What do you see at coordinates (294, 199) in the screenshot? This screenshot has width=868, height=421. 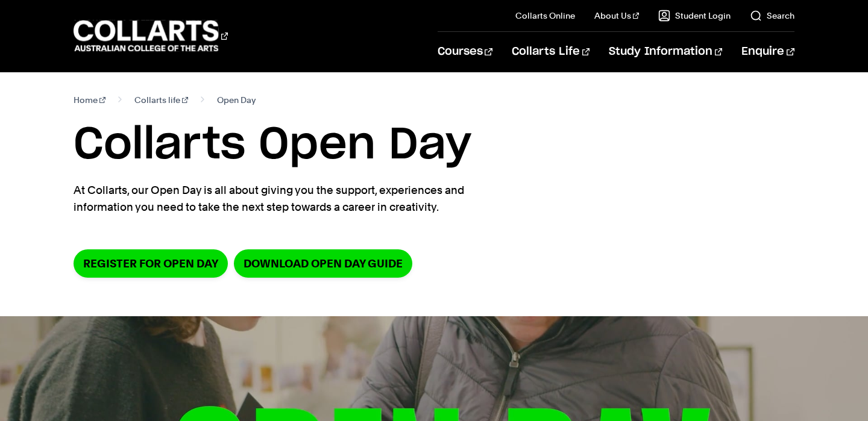 I see `p: At Collarts, our Open Day is all about giving you the support, experiences and information you ne...` at bounding box center [294, 199].